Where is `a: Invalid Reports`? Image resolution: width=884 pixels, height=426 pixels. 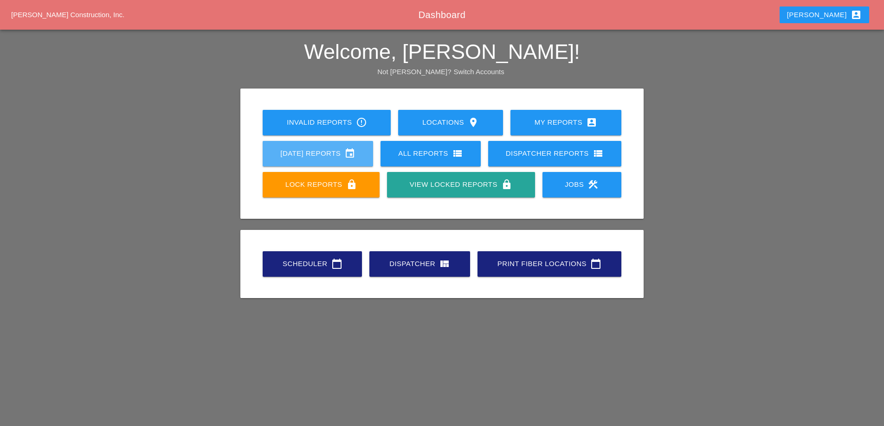
a: Invalid Reports is located at coordinates (327, 122).